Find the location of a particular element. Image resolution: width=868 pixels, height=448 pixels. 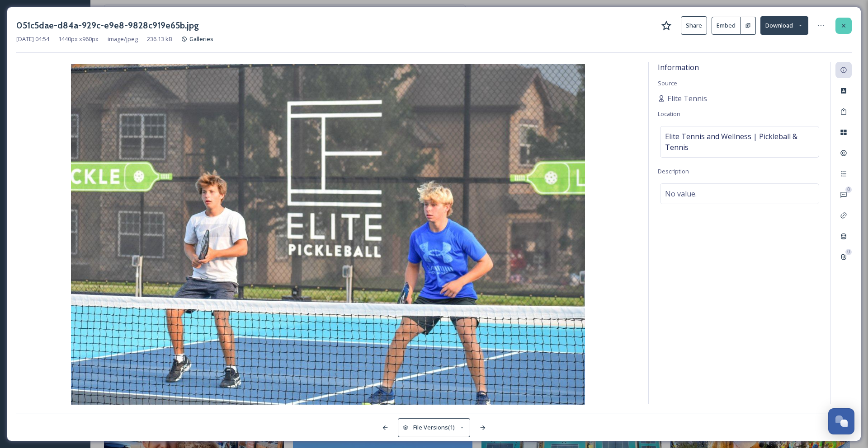

span: No value. is located at coordinates (680, 194).